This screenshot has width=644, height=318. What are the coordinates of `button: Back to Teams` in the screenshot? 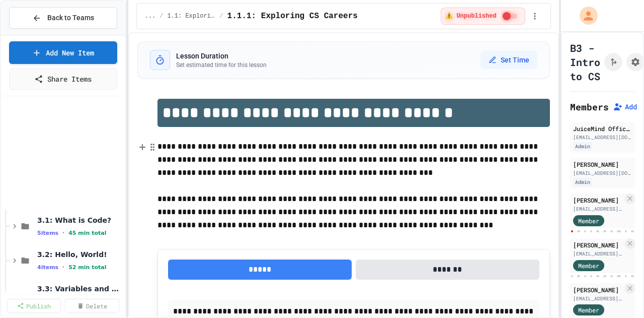 It's located at (63, 18).